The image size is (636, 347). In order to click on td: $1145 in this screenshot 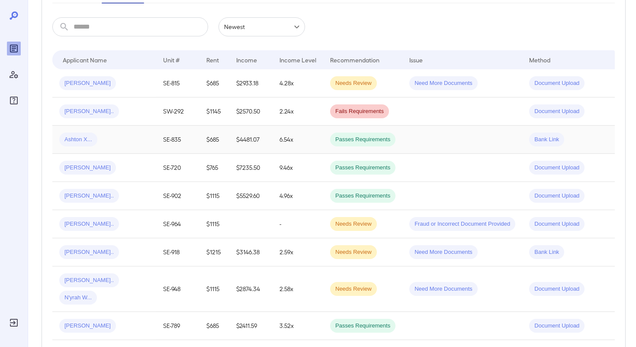, I will do `click(214, 111)`.